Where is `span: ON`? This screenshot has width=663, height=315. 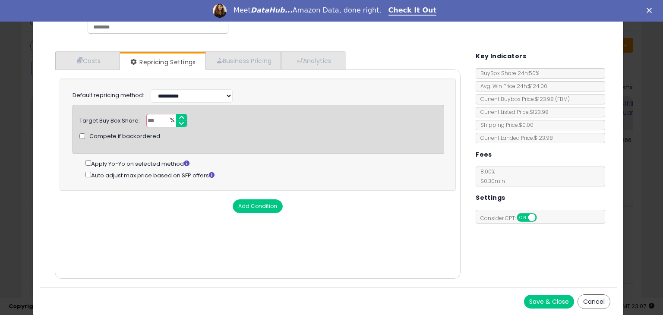
span: ON is located at coordinates (523, 218).